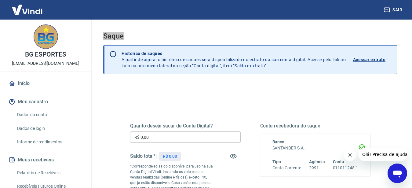  I want to click on span: Olá! Precisa de ajuda?, so click(27, 7).